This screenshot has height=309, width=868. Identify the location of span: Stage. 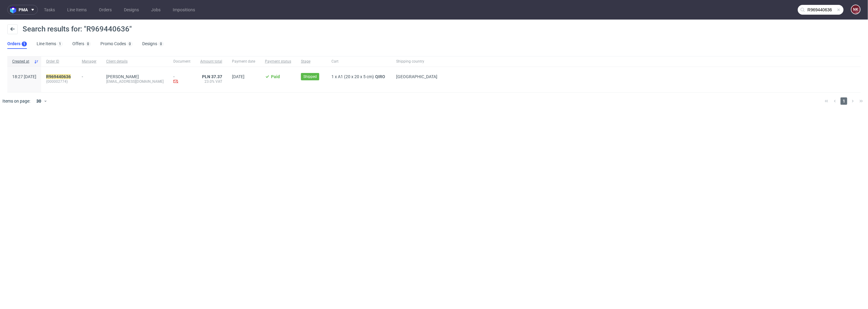
(311, 62).